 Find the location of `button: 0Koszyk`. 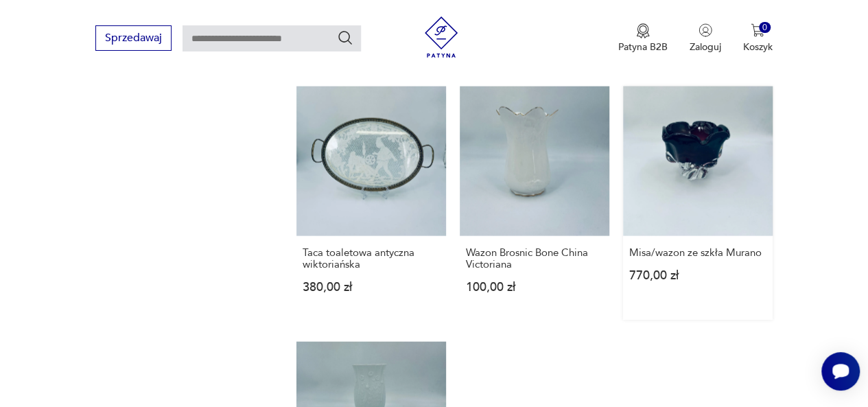

button: 0Koszyk is located at coordinates (757, 39).